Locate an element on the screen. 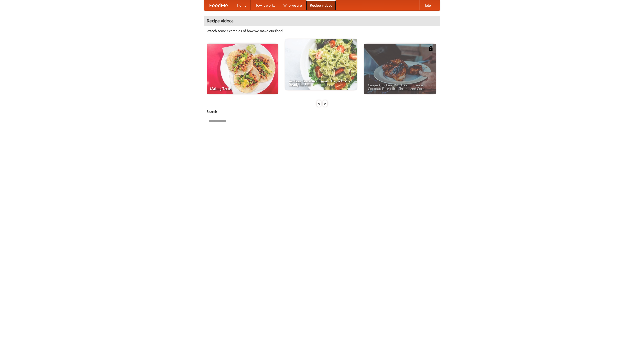 The width and height of the screenshot is (644, 356). a: Home is located at coordinates (242, 5).